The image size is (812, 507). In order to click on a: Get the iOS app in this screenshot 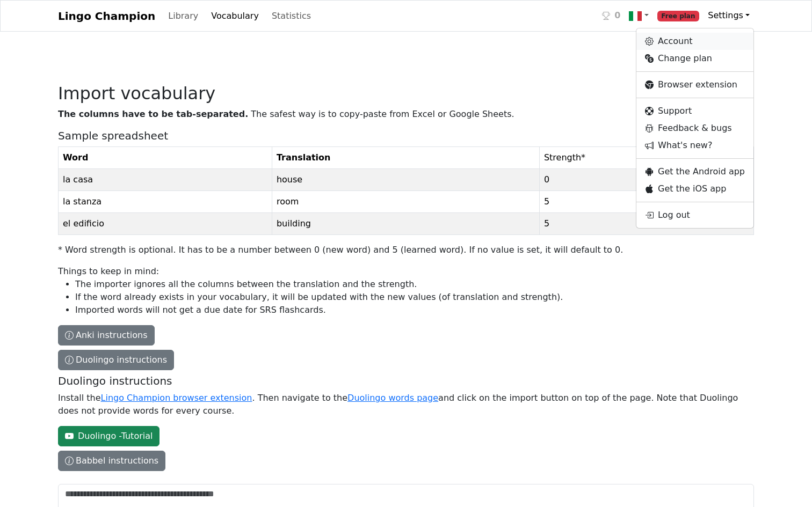, I will do `click(695, 189)`.